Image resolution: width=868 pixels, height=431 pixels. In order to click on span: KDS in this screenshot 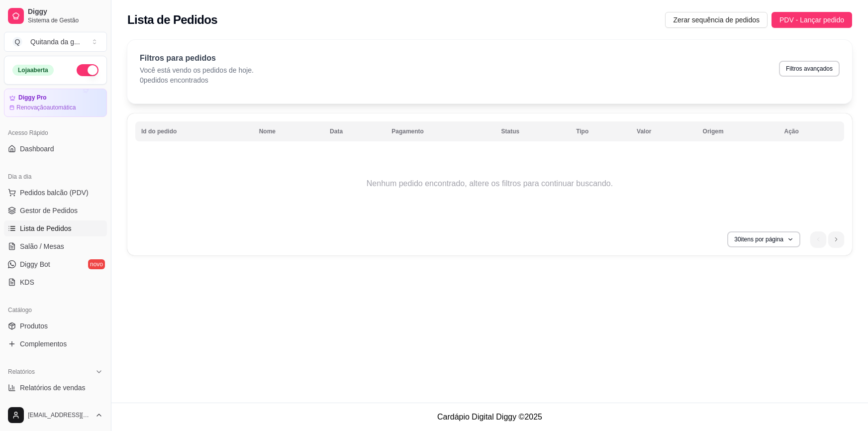, I will do `click(27, 282)`.